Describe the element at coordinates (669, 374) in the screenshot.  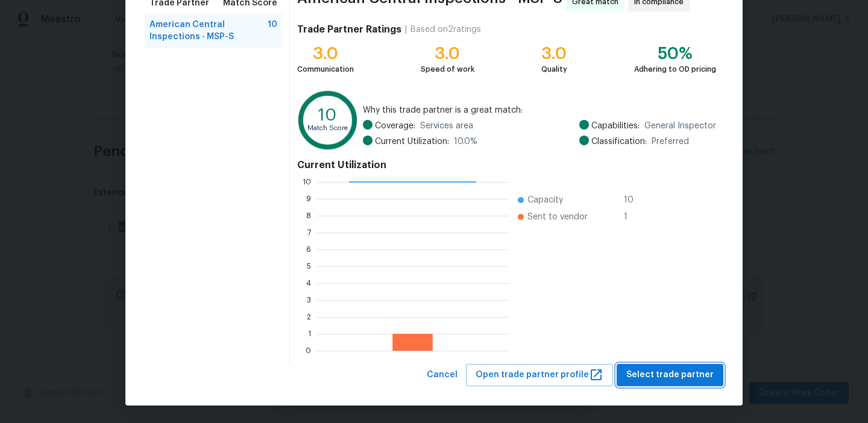
I see `button: Select trade partner` at that location.